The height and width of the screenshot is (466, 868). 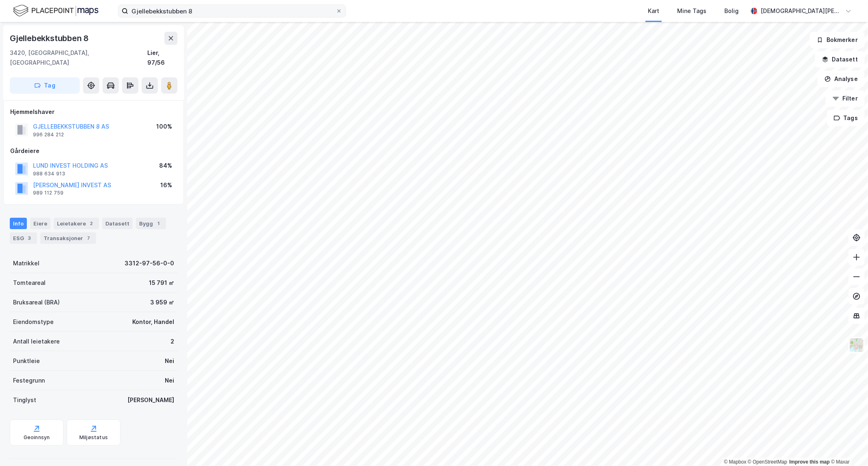 What do you see at coordinates (40, 224) in the screenshot?
I see `div: Eiere` at bounding box center [40, 224].